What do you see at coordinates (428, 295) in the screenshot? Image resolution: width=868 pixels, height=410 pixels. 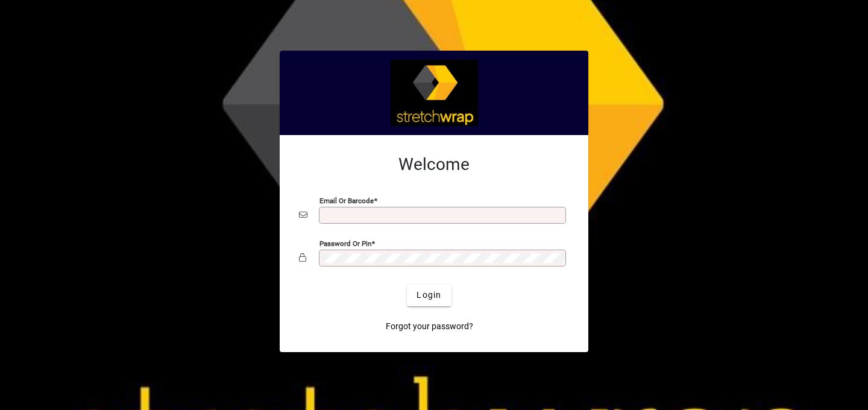 I see `button: Login` at bounding box center [428, 295].